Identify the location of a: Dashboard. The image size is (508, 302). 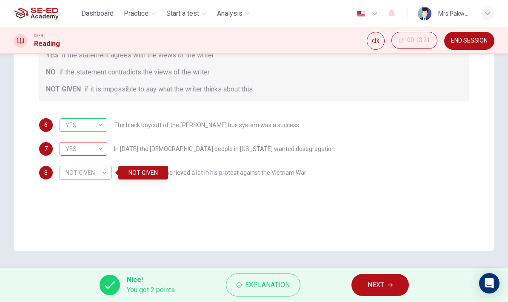
(97, 14).